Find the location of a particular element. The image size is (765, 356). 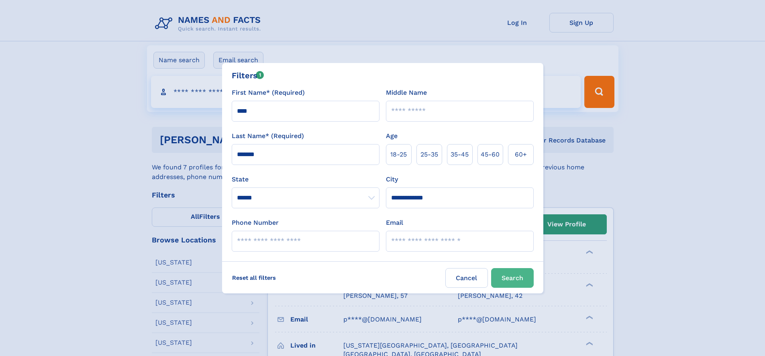

label: Age is located at coordinates (392, 136).